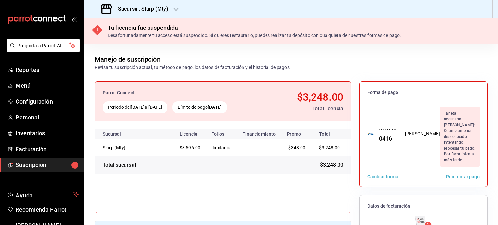 This screenshot has height=225, width=498. What do you see at coordinates (190, 148) in the screenshot?
I see `span: $3,596.00` at bounding box center [190, 148].